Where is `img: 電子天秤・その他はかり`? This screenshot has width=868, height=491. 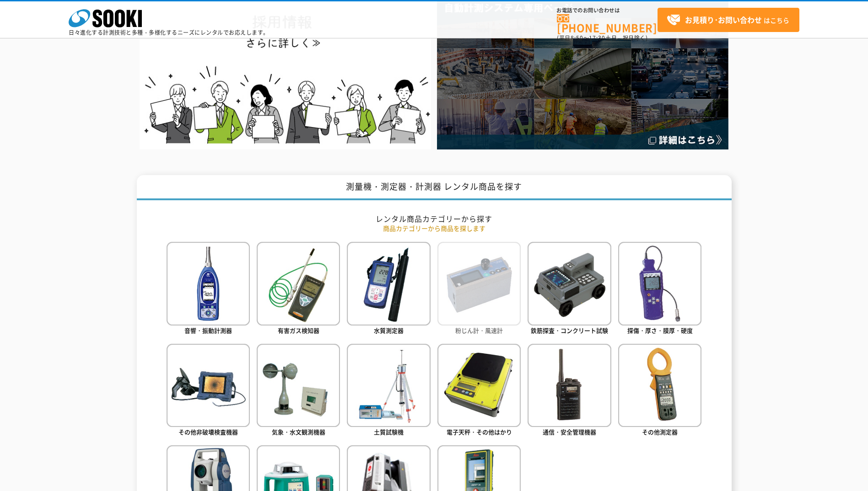
img: 電子天秤・その他はかり is located at coordinates (479, 385).